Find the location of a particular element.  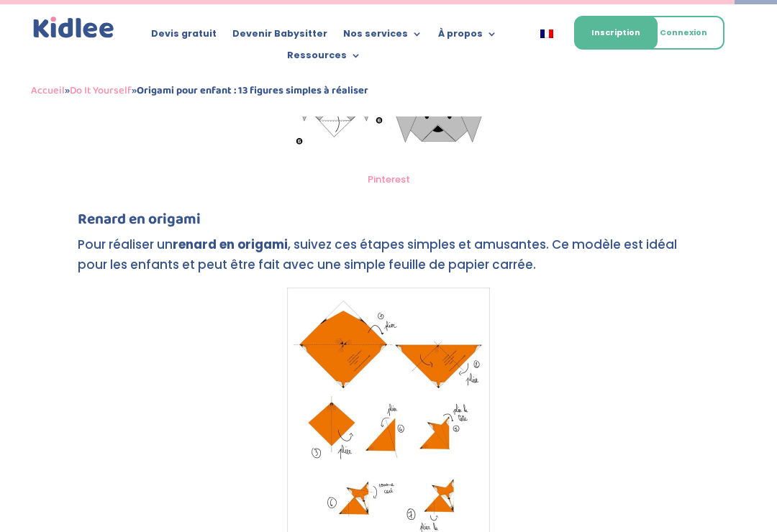

a: Inscription is located at coordinates (616, 32).